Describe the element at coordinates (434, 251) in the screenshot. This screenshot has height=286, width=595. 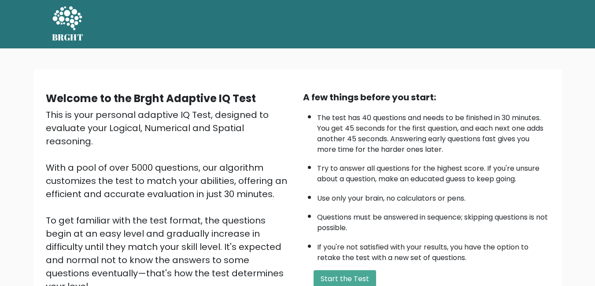
I see `li: If you're not satisfied with your results, you have the option to retake the test with a new set ...` at that location.